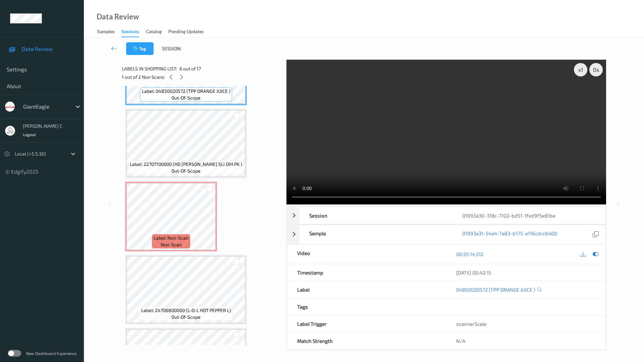 This screenshot has width=644, height=362. What do you see at coordinates (470, 254) in the screenshot?
I see `a: 00:01:14.512` at bounding box center [470, 254].